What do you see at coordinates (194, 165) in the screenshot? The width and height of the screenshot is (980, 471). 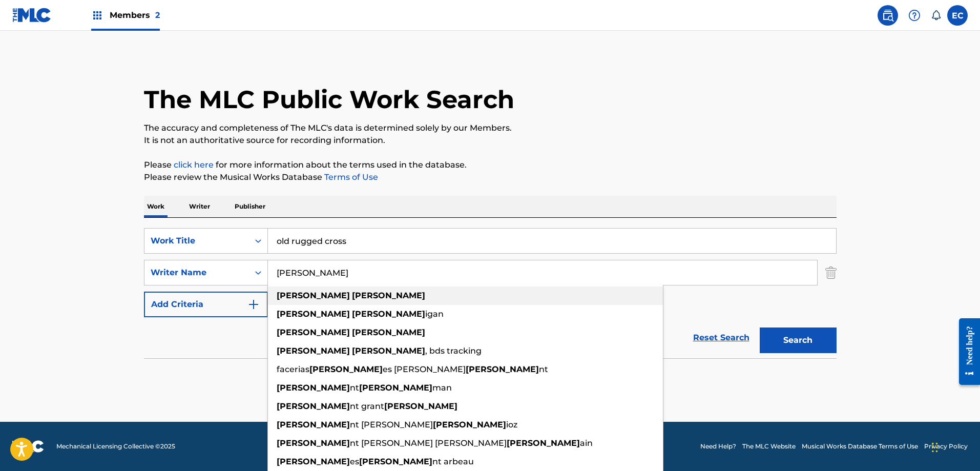 I see `a: click here` at bounding box center [194, 165].